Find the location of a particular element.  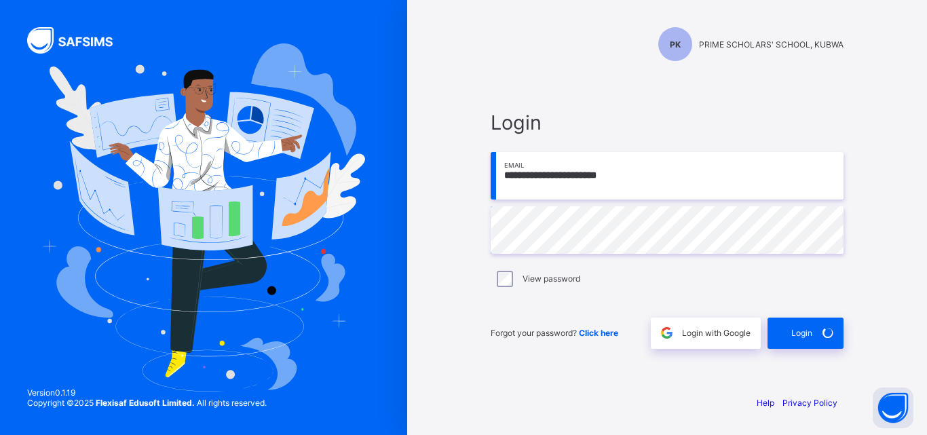

a: Privacy Policy is located at coordinates (810, 402).